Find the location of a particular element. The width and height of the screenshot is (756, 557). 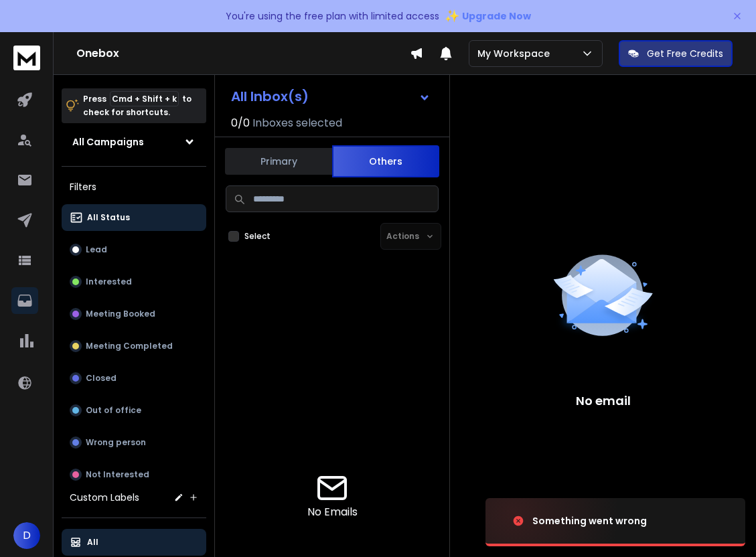

button: Others is located at coordinates (386, 161).